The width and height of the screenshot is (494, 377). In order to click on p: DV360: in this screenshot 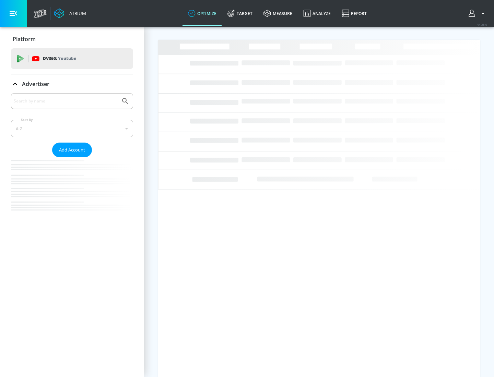, I will do `click(59, 59)`.